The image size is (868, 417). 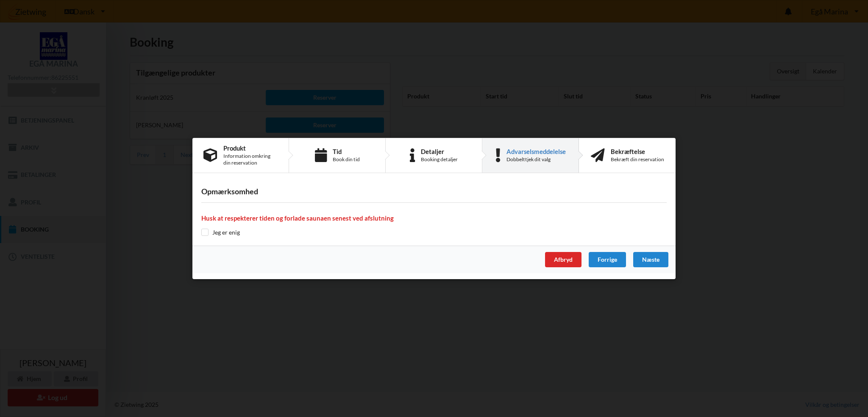 I want to click on div: Dobbelttjek dit valg, so click(x=536, y=160).